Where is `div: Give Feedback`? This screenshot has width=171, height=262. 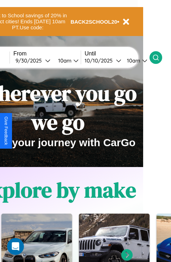
div: Give Feedback is located at coordinates (6, 131).